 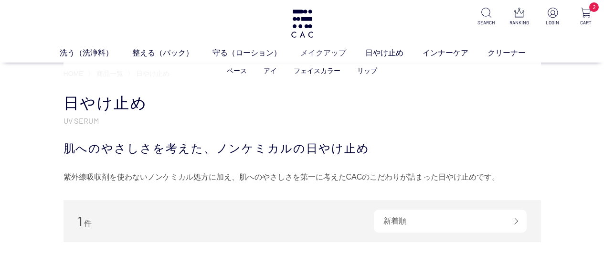 What do you see at coordinates (553, 22) in the screenshot?
I see `p: LOGIN` at bounding box center [553, 22].